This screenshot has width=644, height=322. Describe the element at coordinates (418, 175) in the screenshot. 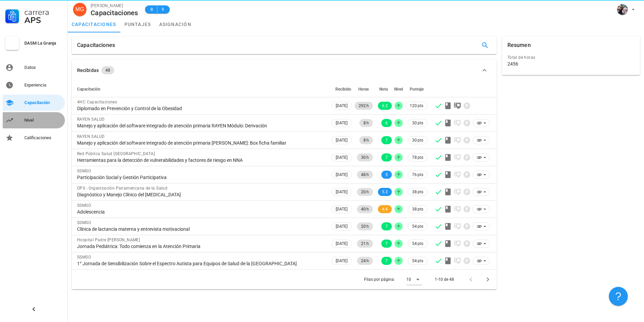

I see `span: 76 pts` at that location.